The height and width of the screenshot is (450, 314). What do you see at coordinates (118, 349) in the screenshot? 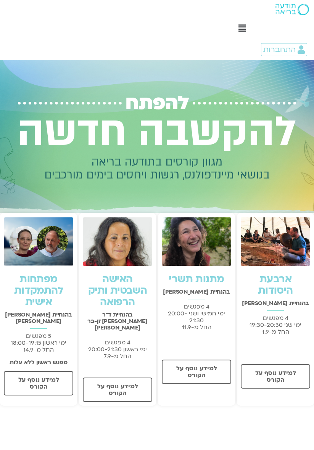
I see `p: 4 מפגשים ימי ראשון 20:00-21:30` at bounding box center [118, 349].